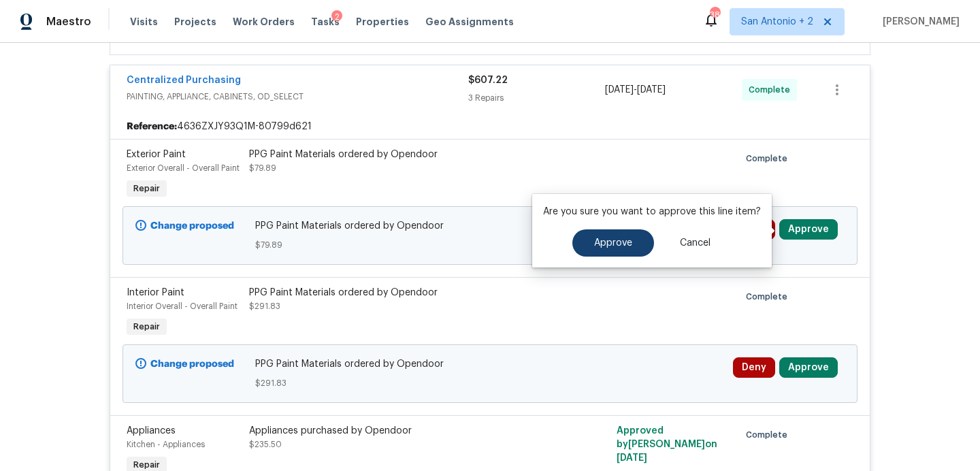 The width and height of the screenshot is (980, 471). What do you see at coordinates (155, 293) in the screenshot?
I see `span: Interior Paint` at bounding box center [155, 293].